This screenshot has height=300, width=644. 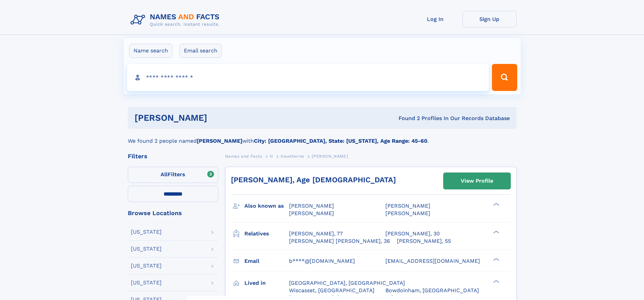 I want to click on span: All, so click(x=164, y=175).